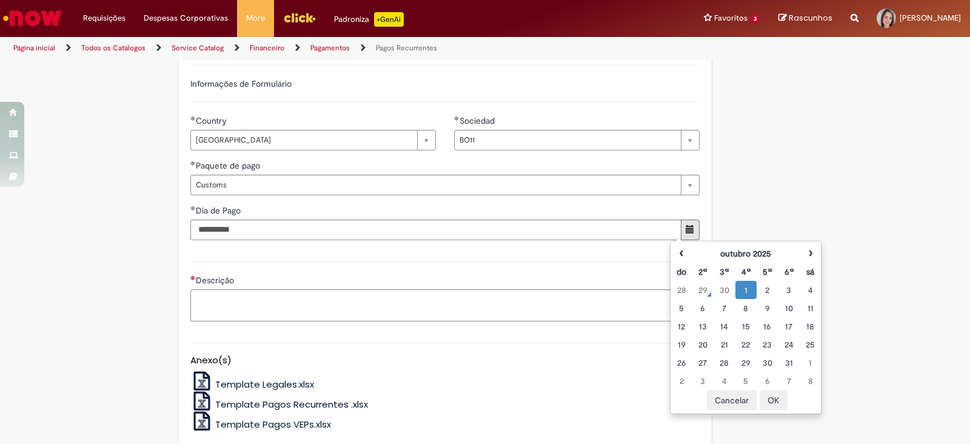 This screenshot has height=444, width=970. I want to click on a: Pagos Recurrentes, so click(406, 48).